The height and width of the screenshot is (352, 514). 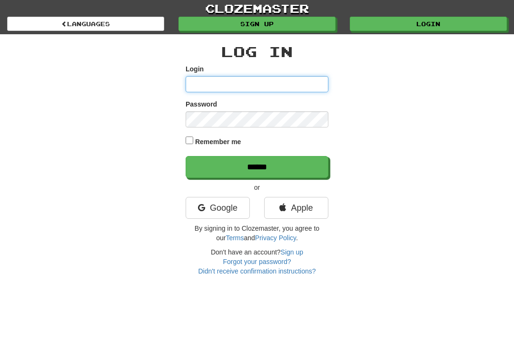 What do you see at coordinates (257, 51) in the screenshot?
I see `h2: Log In` at bounding box center [257, 51].